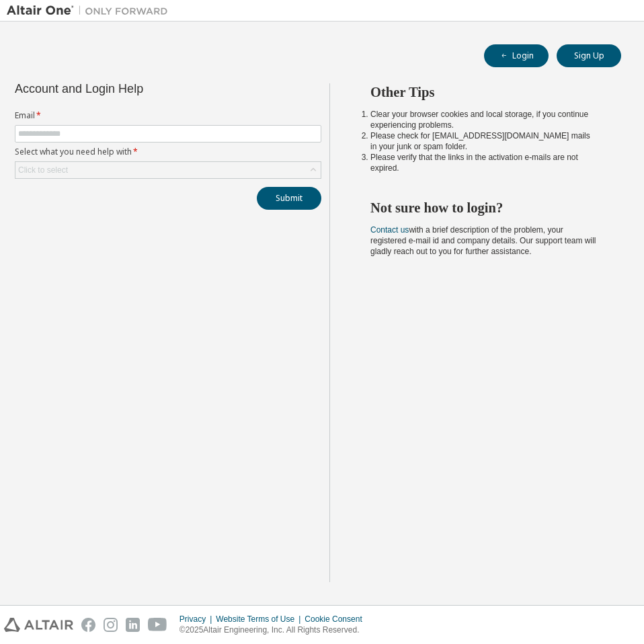 The image size is (644, 644). Describe the element at coordinates (589, 56) in the screenshot. I see `button: Sign Up` at that location.